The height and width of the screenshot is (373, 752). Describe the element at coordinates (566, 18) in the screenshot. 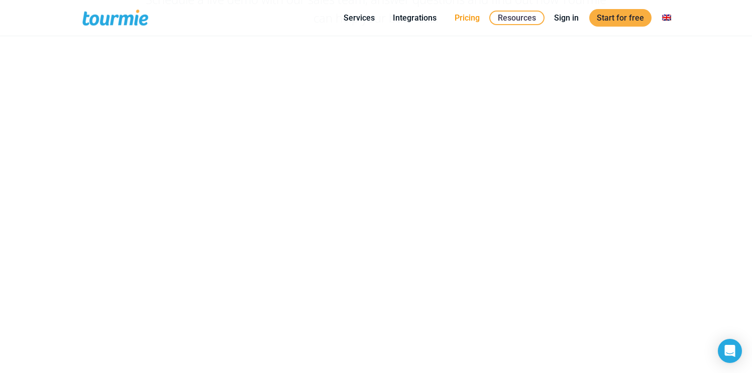

I see `a: Sign in` at that location.